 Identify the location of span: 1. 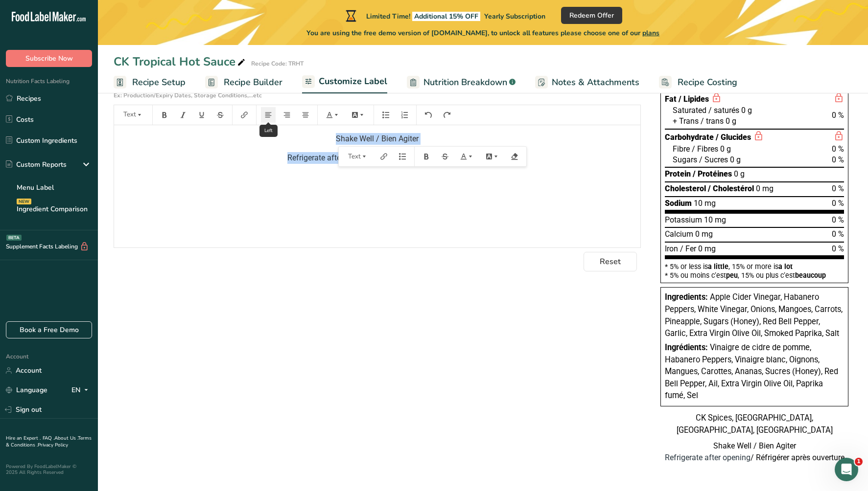
(859, 462).